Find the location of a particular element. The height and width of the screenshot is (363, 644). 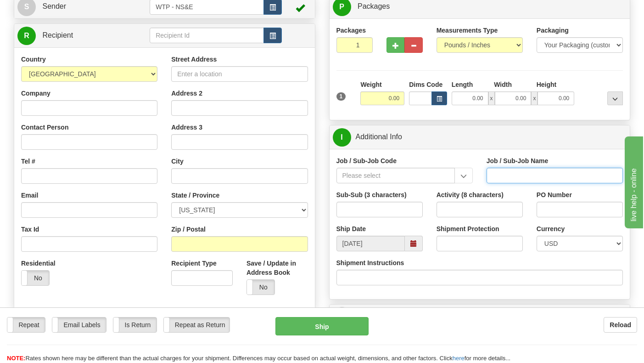

a: here is located at coordinates (458, 358).